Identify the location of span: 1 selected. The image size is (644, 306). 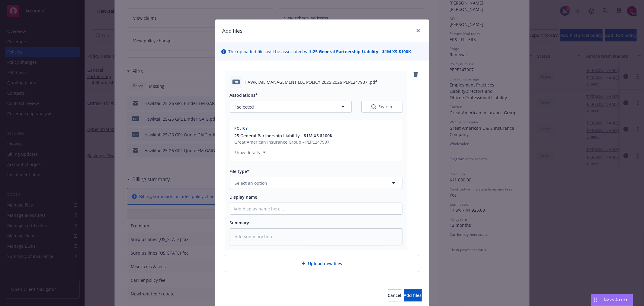
(244, 107).